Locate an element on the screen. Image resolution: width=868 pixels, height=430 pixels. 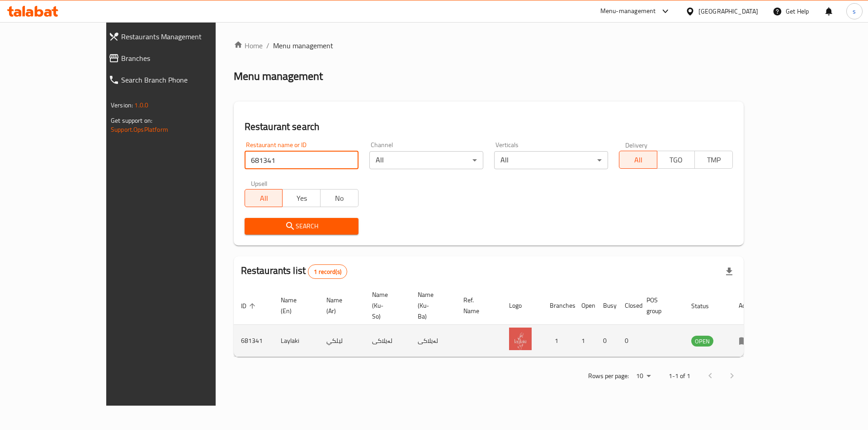
h2: Menu management is located at coordinates (278, 76).